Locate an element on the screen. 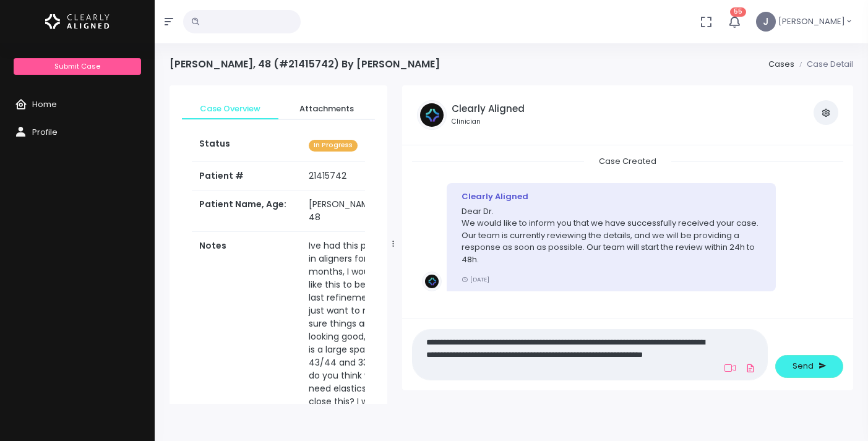  span: Case Created is located at coordinates (628, 161).